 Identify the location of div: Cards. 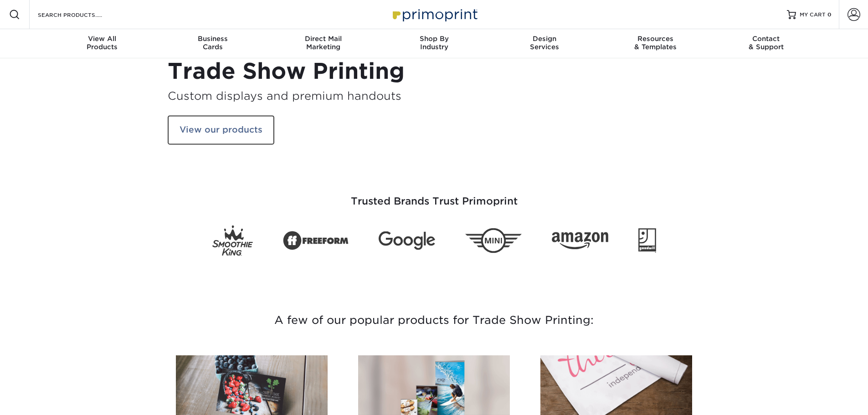
(212, 43).